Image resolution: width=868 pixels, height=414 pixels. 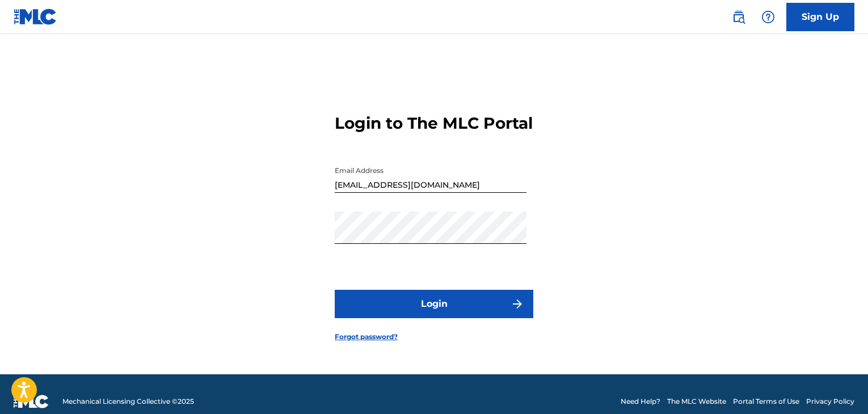 I want to click on img: help, so click(x=768, y=17).